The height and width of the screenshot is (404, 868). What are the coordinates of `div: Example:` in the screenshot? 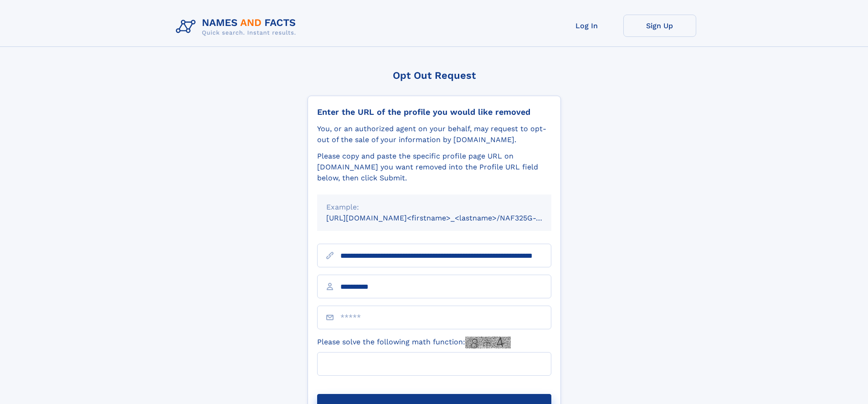 It's located at (434, 208).